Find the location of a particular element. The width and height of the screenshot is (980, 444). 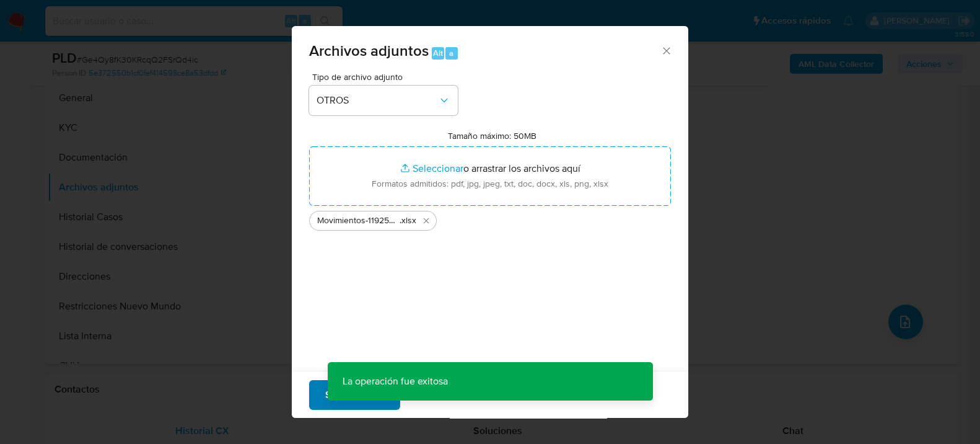

span: .xlsx is located at coordinates (408, 221).